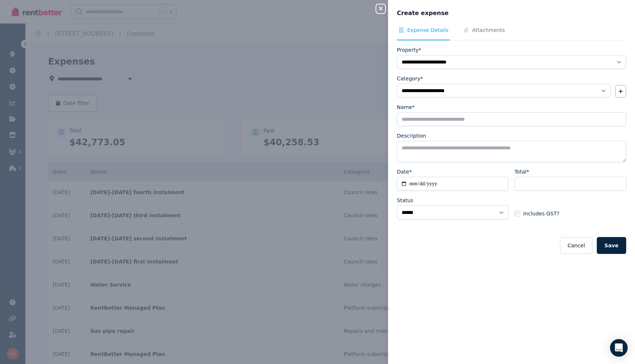 This screenshot has height=364, width=635. What do you see at coordinates (612, 245) in the screenshot?
I see `button: Save` at bounding box center [612, 245].